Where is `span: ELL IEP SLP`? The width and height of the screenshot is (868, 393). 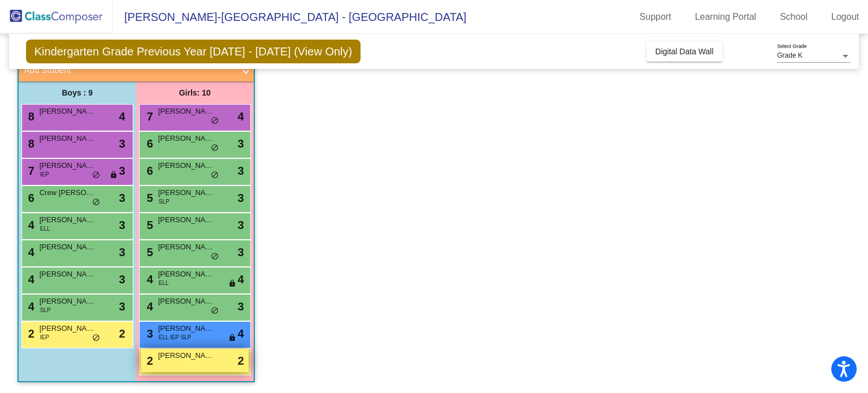 span: ELL IEP SLP is located at coordinates (176, 337).